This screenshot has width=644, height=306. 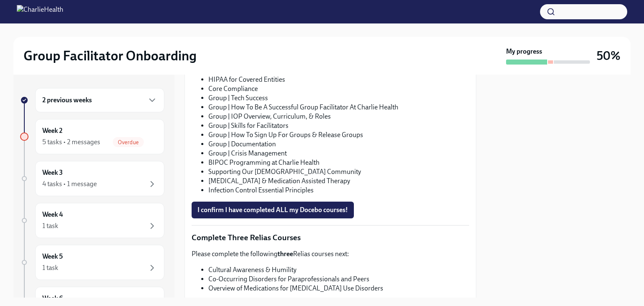 I want to click on li: Cultural Awareness & Humility, so click(x=339, y=270).